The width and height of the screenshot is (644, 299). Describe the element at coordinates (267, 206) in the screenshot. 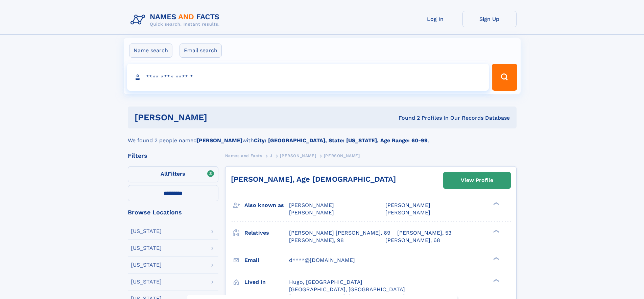

I see `h3: Also known as` at that location.